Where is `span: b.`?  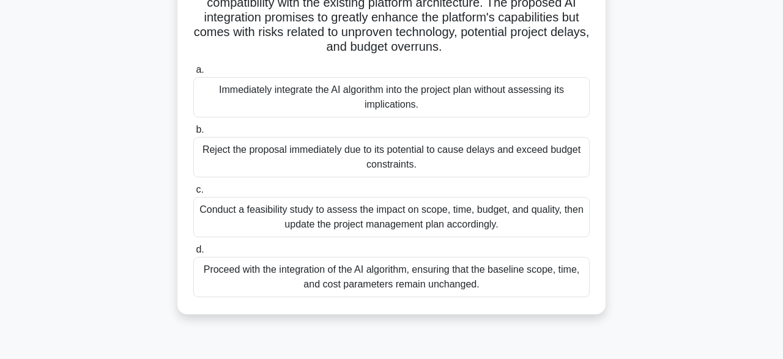
span: b. is located at coordinates (199, 129).